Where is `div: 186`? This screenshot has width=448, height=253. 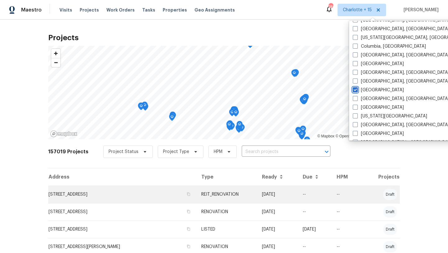 div: 186 is located at coordinates (331, 7).